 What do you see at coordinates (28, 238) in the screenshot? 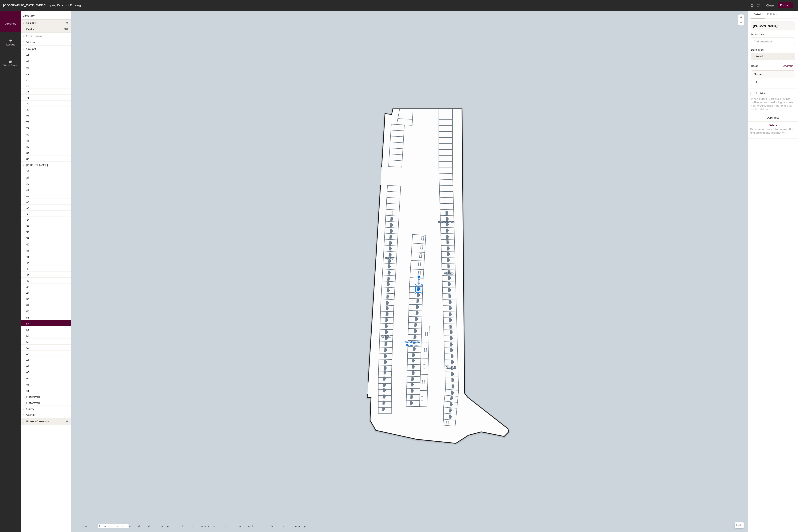
I see `p: 39` at bounding box center [28, 238].